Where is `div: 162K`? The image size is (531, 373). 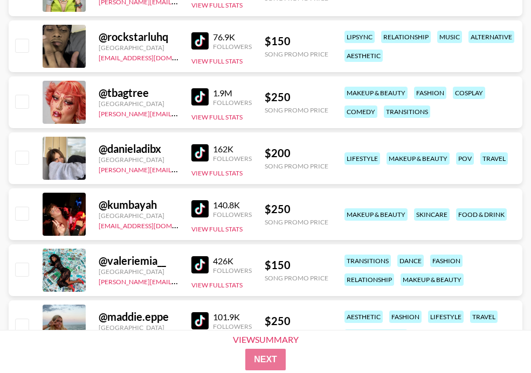
div: 162K is located at coordinates (232, 149).